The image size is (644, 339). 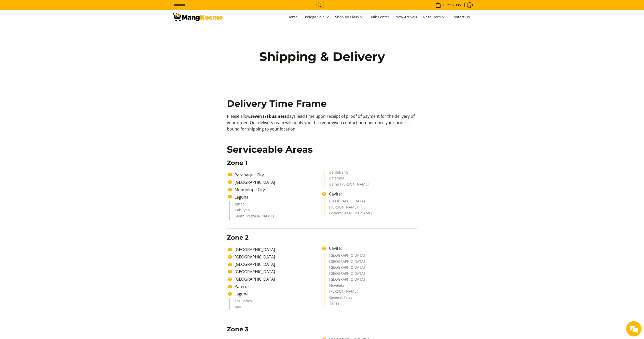 What do you see at coordinates (443, 5) in the screenshot?
I see `span: 1` at bounding box center [443, 5].